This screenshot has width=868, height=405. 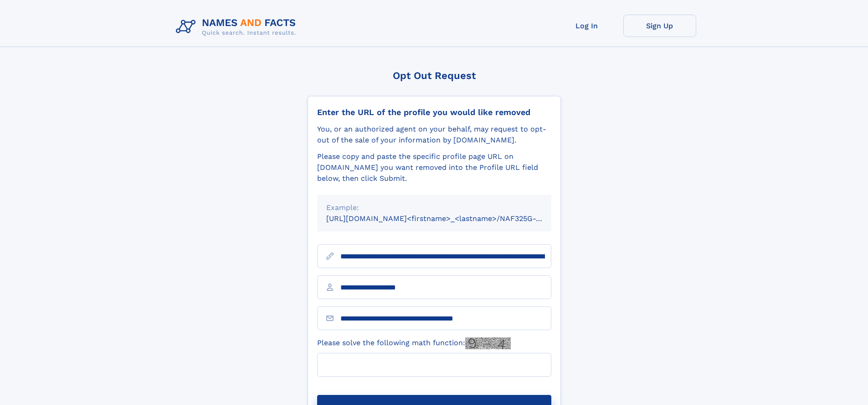 I want to click on div: You, or an authorized agent on your behalf, may request to opt-out of the sale of your informatio..., so click(x=435, y=135).